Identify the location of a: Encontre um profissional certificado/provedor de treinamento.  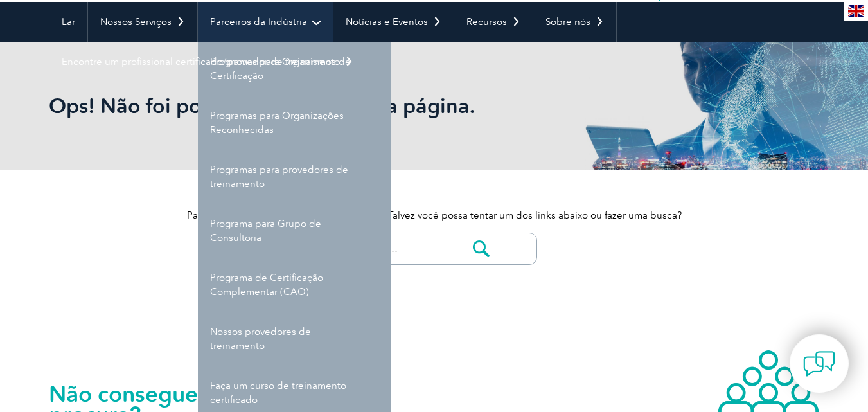
(208, 61).